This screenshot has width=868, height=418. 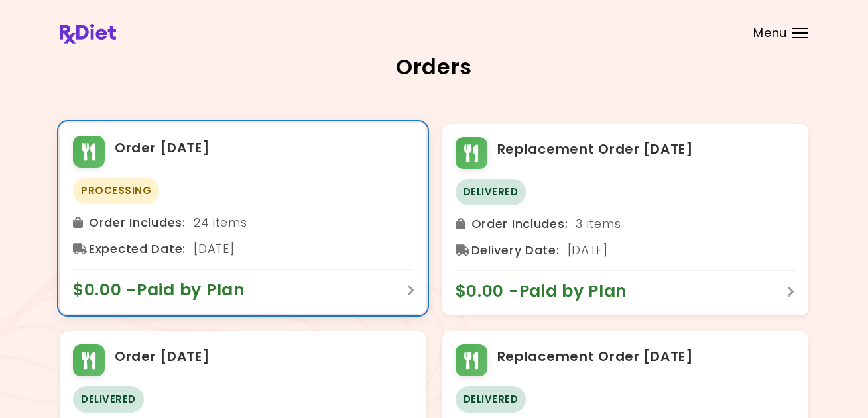 I want to click on h2: Orders, so click(x=434, y=67).